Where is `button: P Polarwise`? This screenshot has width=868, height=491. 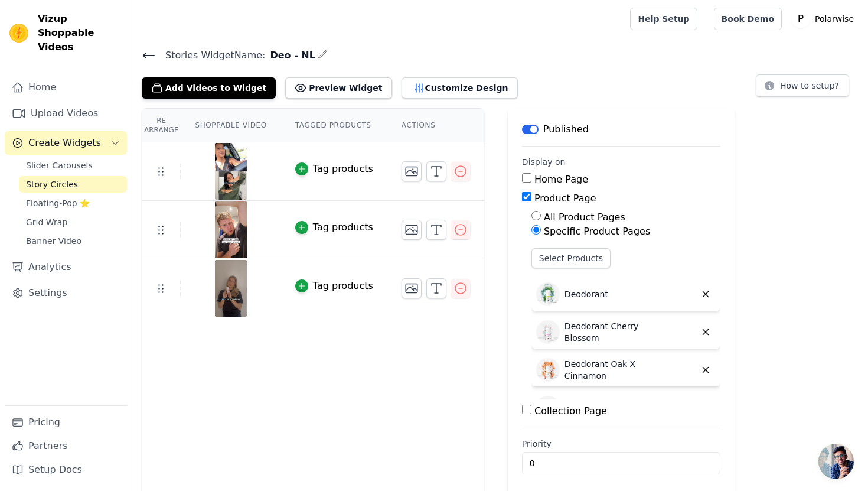 button: P Polarwise is located at coordinates (825, 19).